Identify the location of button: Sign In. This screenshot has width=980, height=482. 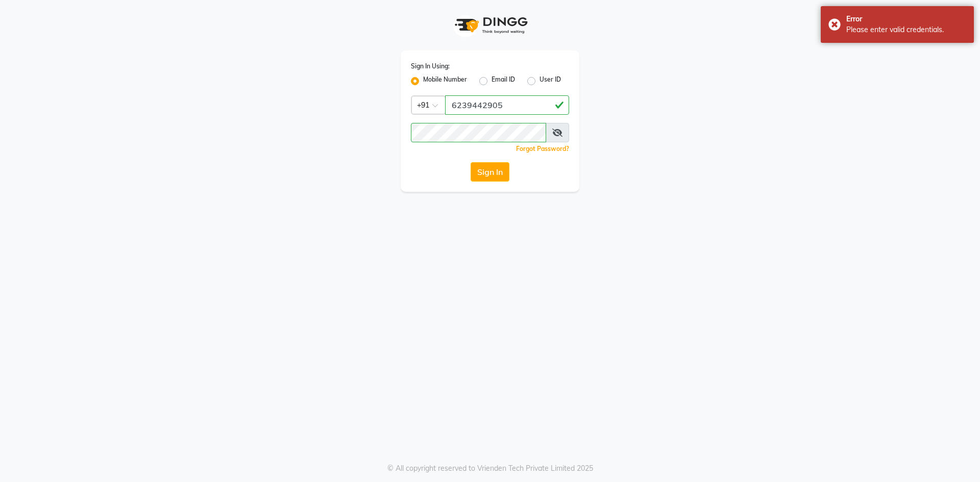
(490, 172).